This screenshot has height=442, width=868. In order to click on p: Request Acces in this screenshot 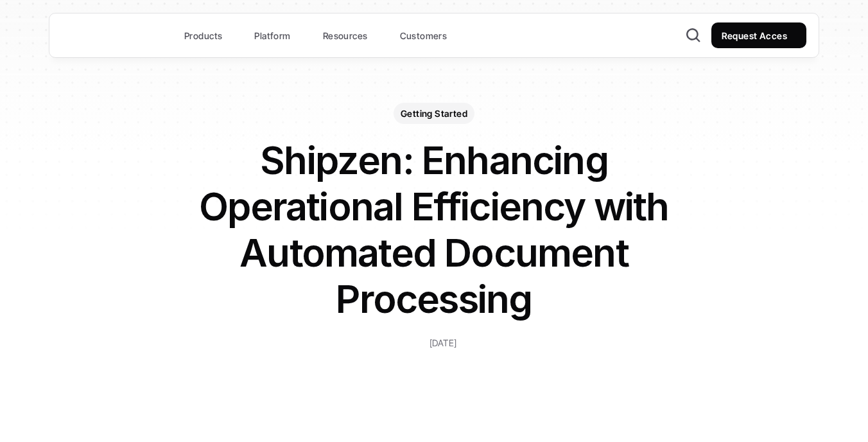, I will do `click(754, 36)`.